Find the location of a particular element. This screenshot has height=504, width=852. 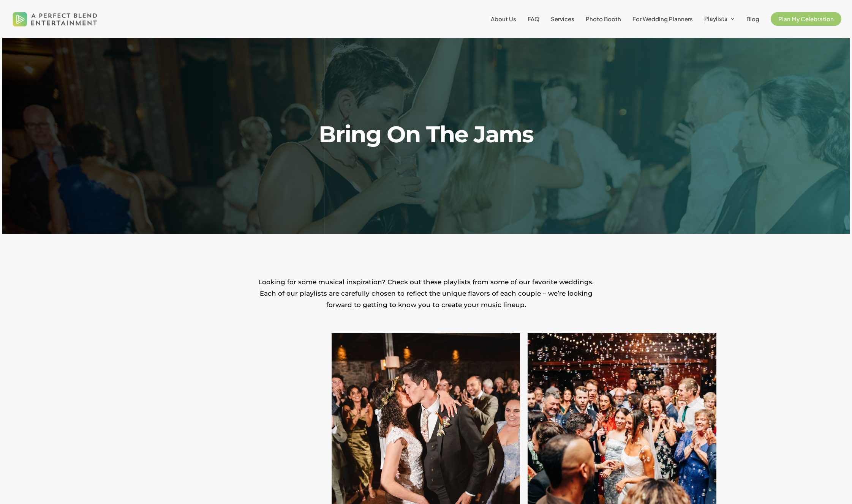

span: Photo Booth is located at coordinates (603, 18).